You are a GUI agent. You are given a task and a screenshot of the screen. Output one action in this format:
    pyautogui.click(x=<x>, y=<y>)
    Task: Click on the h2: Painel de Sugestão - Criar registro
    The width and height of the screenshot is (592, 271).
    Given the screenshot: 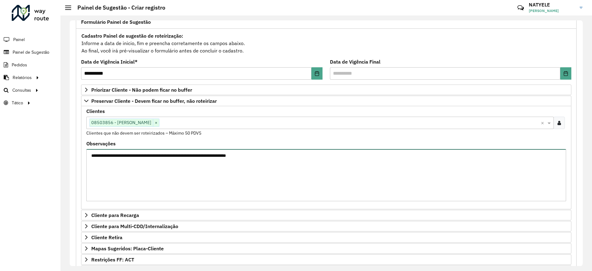 What is the action you would take?
    pyautogui.click(x=118, y=8)
    